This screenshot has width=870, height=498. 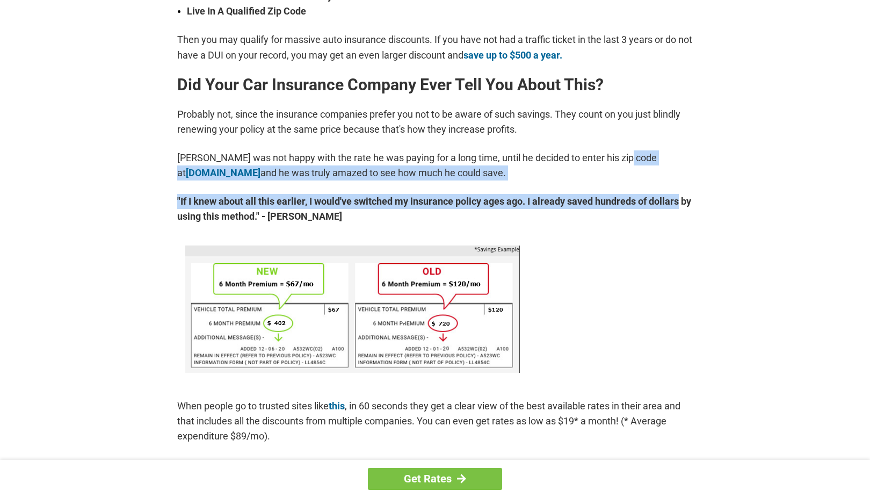 I want to click on p: Probably not, since the insurance companies prefer you not to be aware of such savings. They coun..., so click(x=435, y=122).